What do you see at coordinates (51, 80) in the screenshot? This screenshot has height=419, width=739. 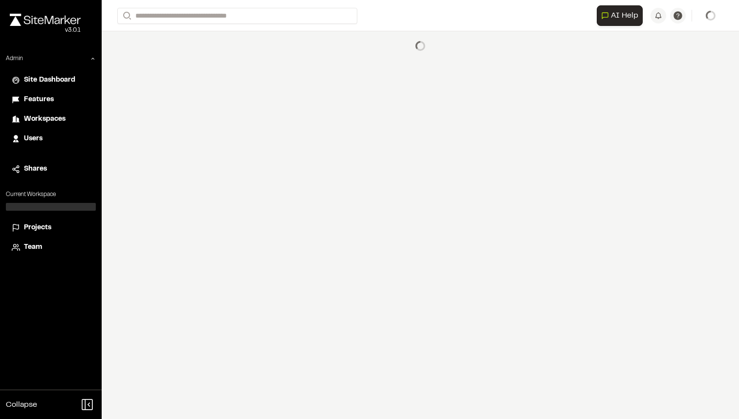 I see `a: Site Dashboard` at bounding box center [51, 80].